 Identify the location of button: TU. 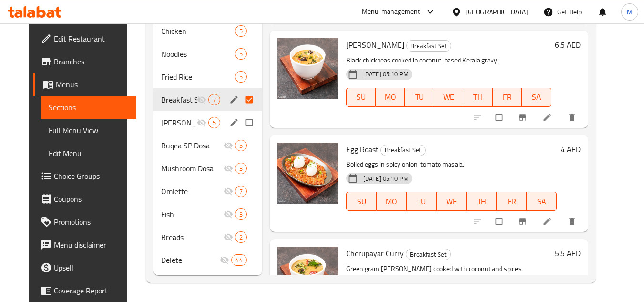
(421, 202).